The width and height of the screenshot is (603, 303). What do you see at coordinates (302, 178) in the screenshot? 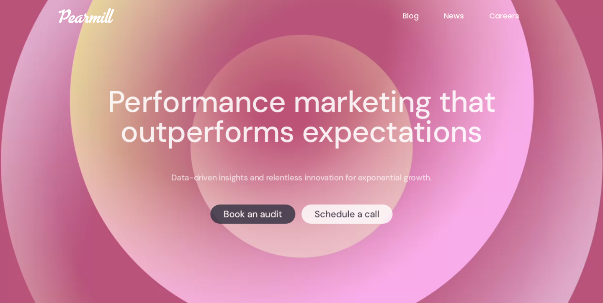
I see `p: Data-driven insights and relentless innovation for exponential growth.` at bounding box center [302, 178].